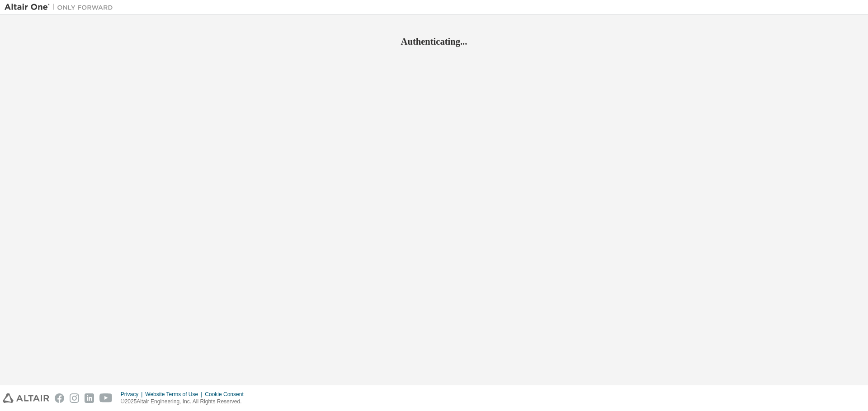 The height and width of the screenshot is (411, 868). I want to click on h2: Authenticating..., so click(434, 42).